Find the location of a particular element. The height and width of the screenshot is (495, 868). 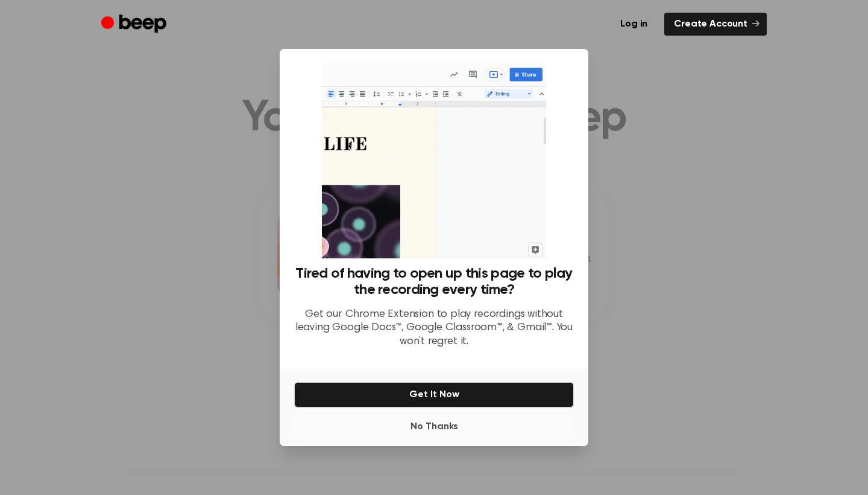

button: No Thanks is located at coordinates (434, 426).